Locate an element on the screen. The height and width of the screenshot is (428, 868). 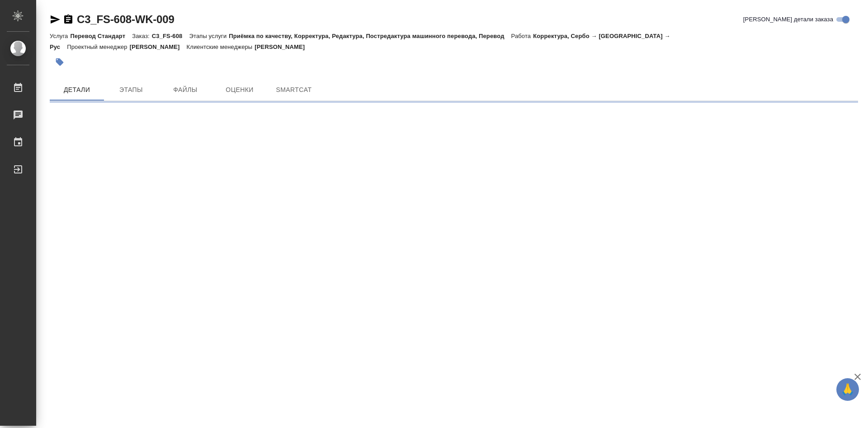
p: Этапы услуги is located at coordinates (209, 35).